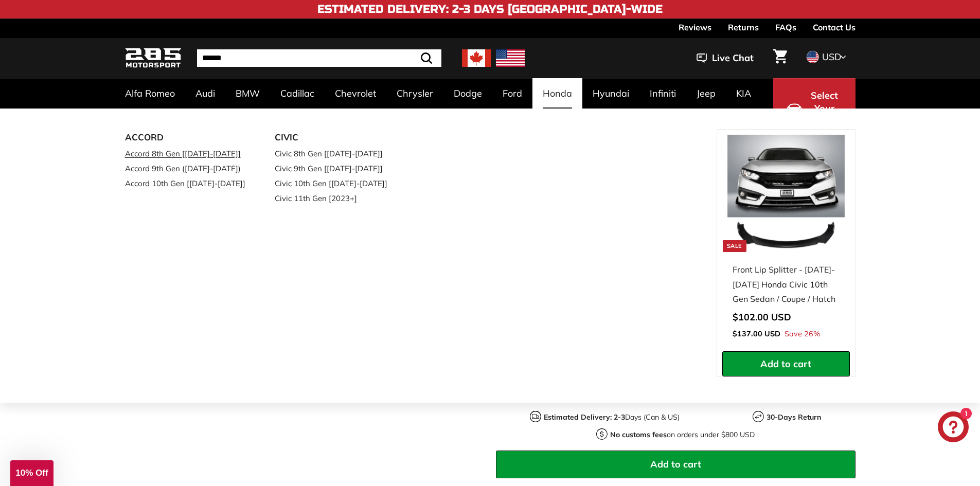  I want to click on input: Search, so click(319, 58).